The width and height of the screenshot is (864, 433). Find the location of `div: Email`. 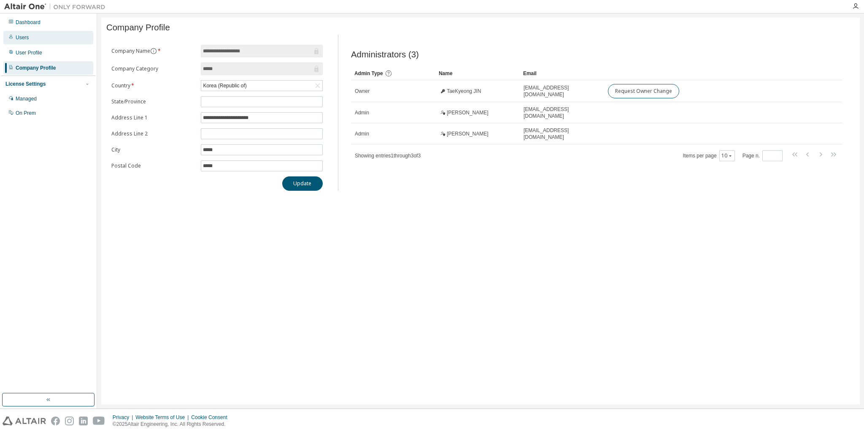

div: Email is located at coordinates (562, 73).